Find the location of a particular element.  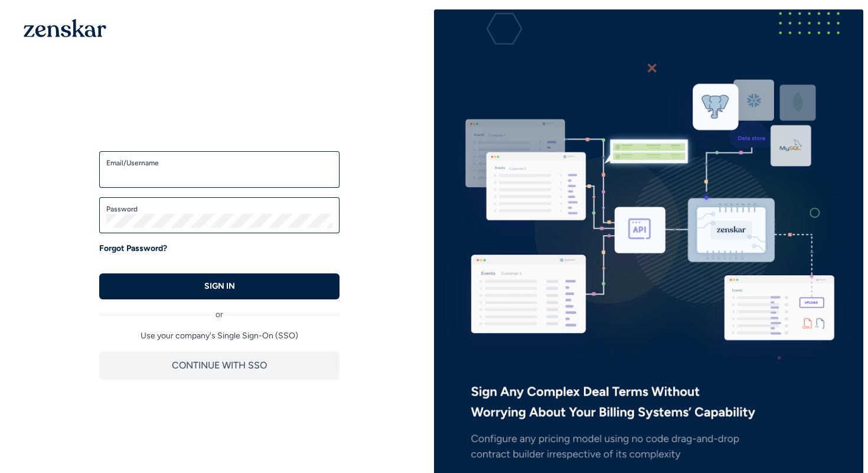

label: Email/Username is located at coordinates (219, 163).